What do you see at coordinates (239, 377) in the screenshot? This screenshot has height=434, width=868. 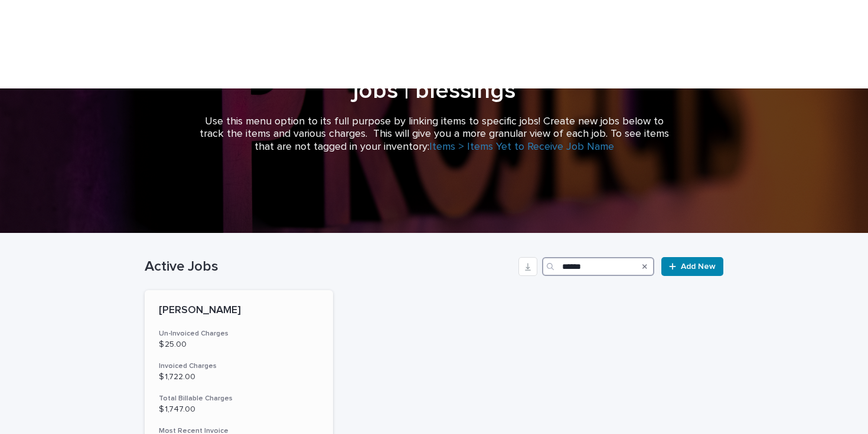 I see `p: $ 1,722.00` at bounding box center [239, 377].